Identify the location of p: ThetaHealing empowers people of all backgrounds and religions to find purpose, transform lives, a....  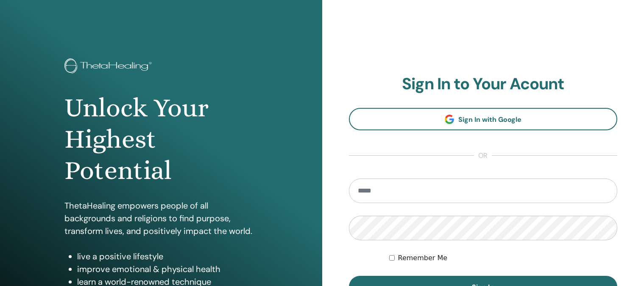
(161, 218).